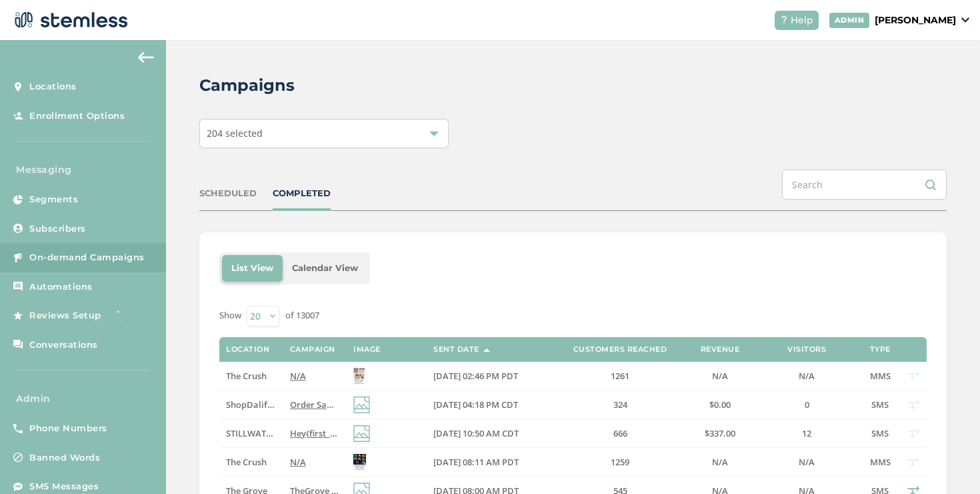 The width and height of the screenshot is (980, 494). What do you see at coordinates (620, 404) in the screenshot?
I see `span: 324` at bounding box center [620, 404].